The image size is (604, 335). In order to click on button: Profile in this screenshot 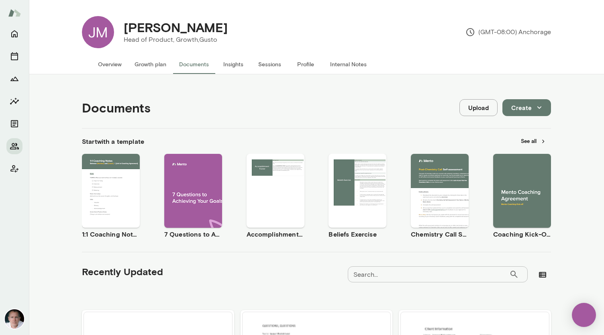, I will do `click(306, 64)`.